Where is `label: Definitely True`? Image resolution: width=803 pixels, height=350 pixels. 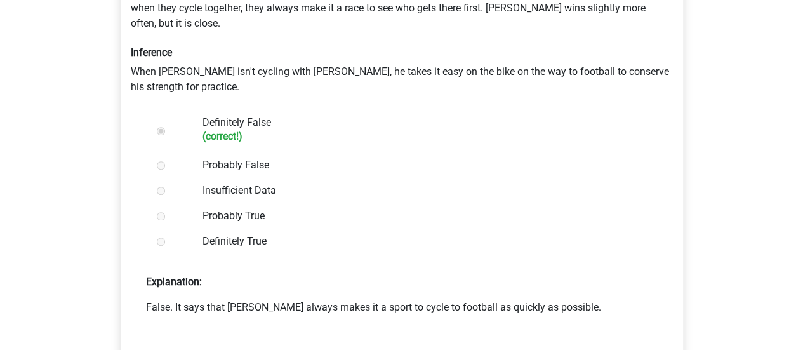
label: Definitely True is located at coordinates (422, 241).